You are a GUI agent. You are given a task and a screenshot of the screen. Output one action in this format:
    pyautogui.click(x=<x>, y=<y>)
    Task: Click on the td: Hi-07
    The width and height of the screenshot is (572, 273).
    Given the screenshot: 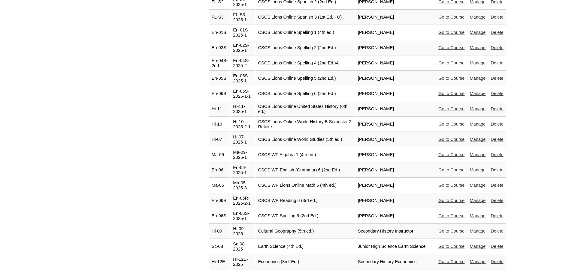 What is the action you would take?
    pyautogui.click(x=220, y=140)
    